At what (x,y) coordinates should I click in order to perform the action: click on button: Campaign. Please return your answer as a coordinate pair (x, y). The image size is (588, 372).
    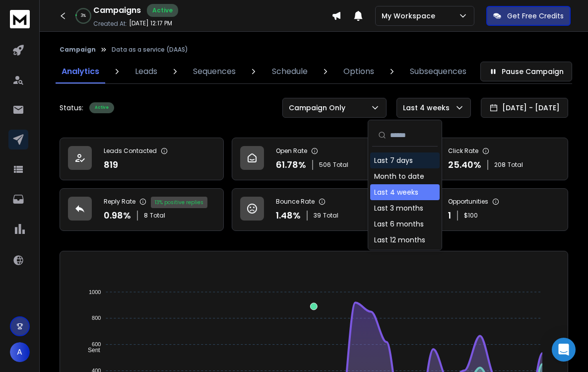
    Looking at the image, I should click on (77, 50).